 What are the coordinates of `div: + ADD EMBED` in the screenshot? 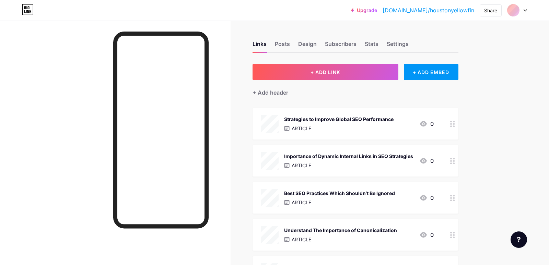 It's located at (431, 72).